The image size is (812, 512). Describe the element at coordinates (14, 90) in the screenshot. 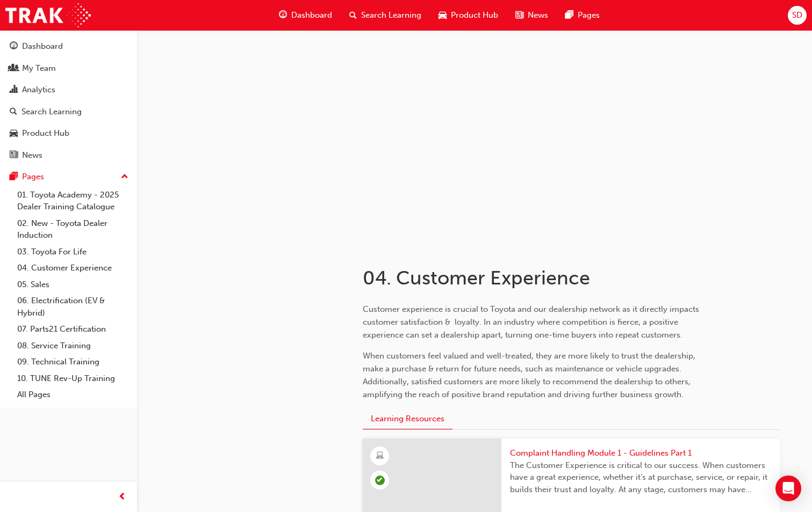

I see `span: chart-icon` at that location.